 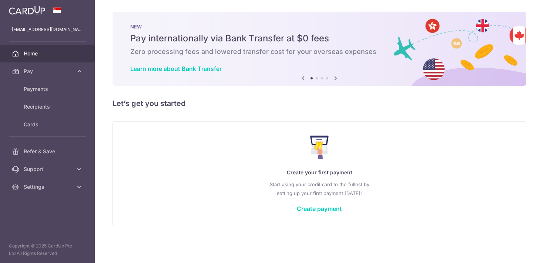 I want to click on span: Settings, so click(x=48, y=187).